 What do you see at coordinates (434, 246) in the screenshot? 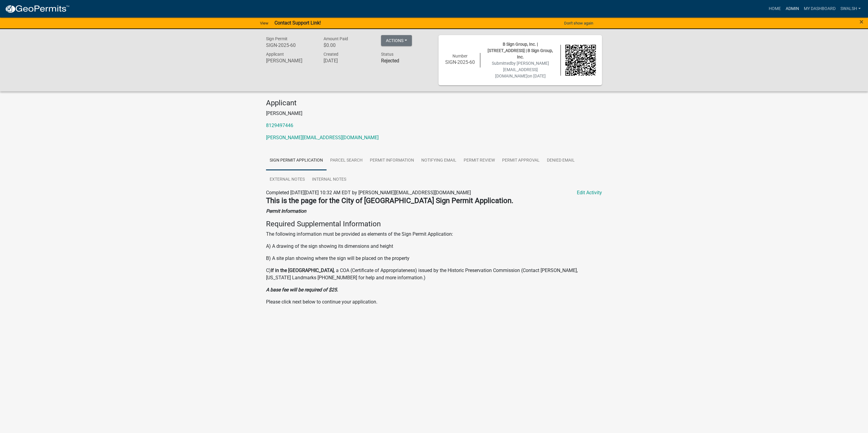
I see `p: A) A drawing of the sign showing its dimensions and height` at bounding box center [434, 246].